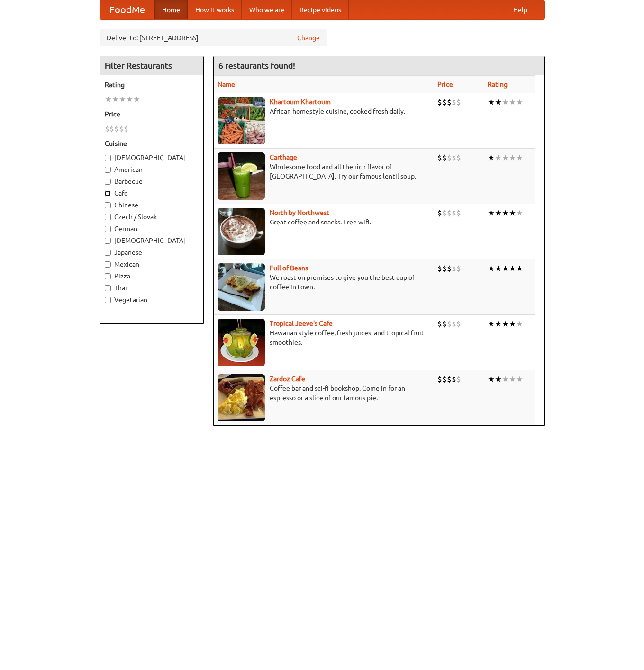  I want to click on h5: Cuisine, so click(152, 144).